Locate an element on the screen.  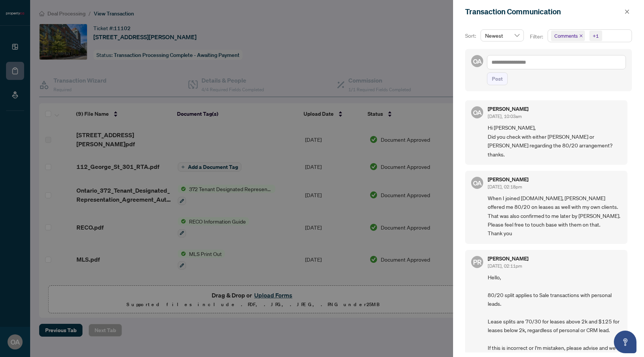
button: Post is located at coordinates (497, 79).